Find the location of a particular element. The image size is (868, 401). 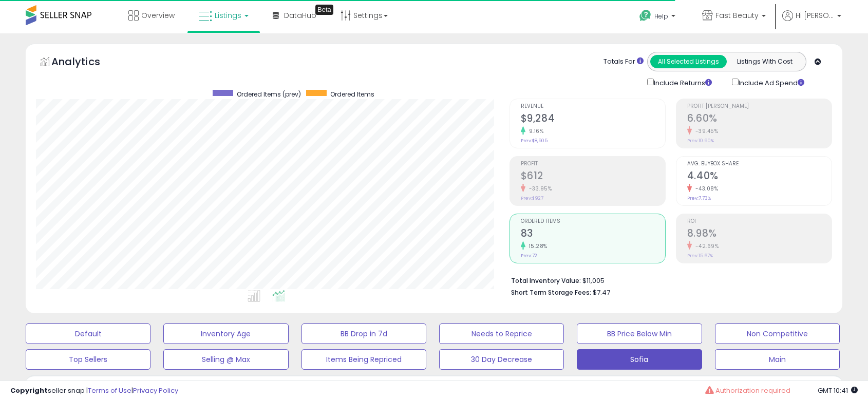

button: Inventory Age is located at coordinates (225, 334).